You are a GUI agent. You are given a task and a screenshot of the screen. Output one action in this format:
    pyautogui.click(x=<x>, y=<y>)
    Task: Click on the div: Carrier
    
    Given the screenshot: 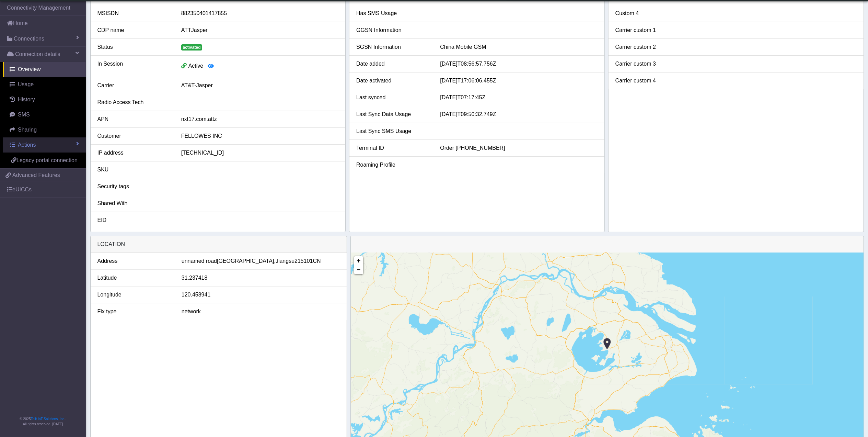 What is the action you would take?
    pyautogui.click(x=134, y=86)
    